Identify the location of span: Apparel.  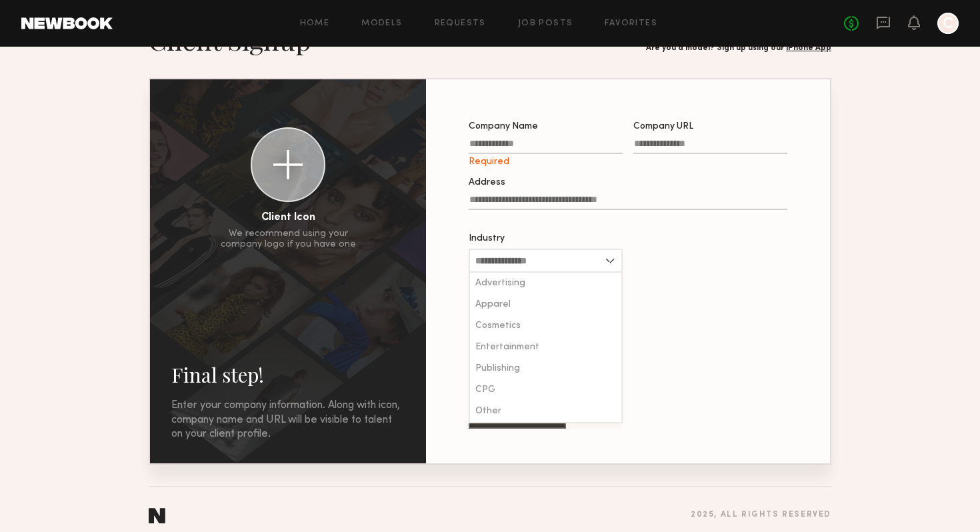
(492, 305).